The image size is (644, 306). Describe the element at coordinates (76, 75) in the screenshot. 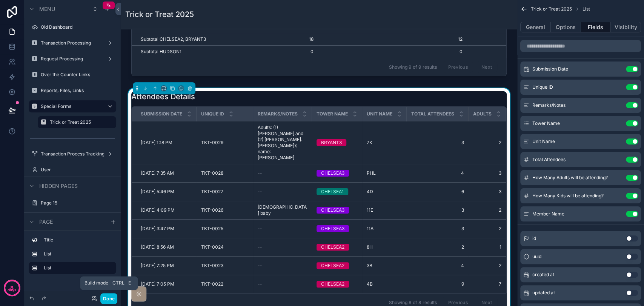

I see `a: Over the Counter Links` at that location.